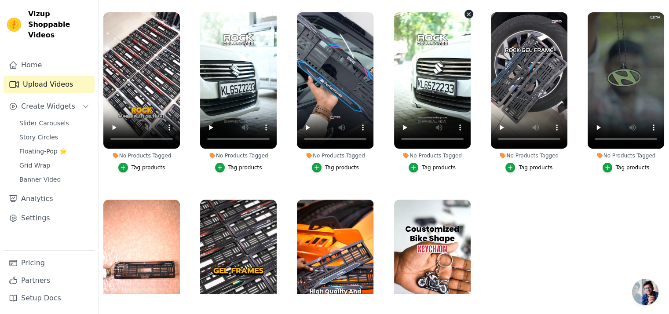  I want to click on a: Partners, so click(49, 281).